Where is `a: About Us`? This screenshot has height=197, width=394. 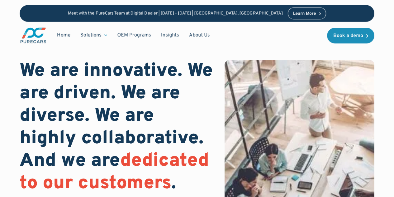
a: About Us is located at coordinates (200, 35).